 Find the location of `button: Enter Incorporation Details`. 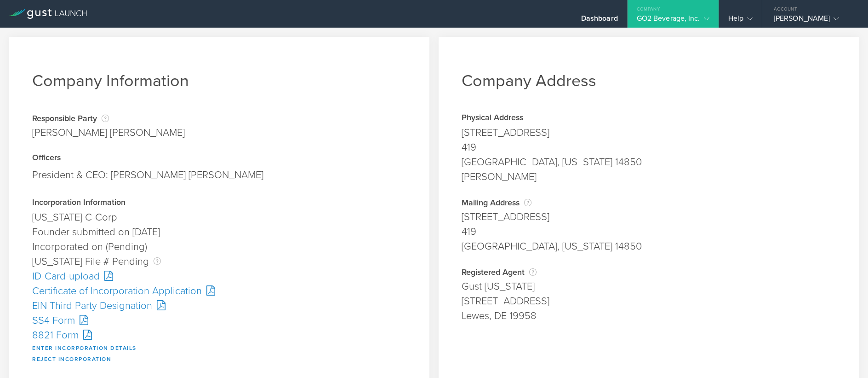

button: Enter Incorporation Details is located at coordinates (84, 348).